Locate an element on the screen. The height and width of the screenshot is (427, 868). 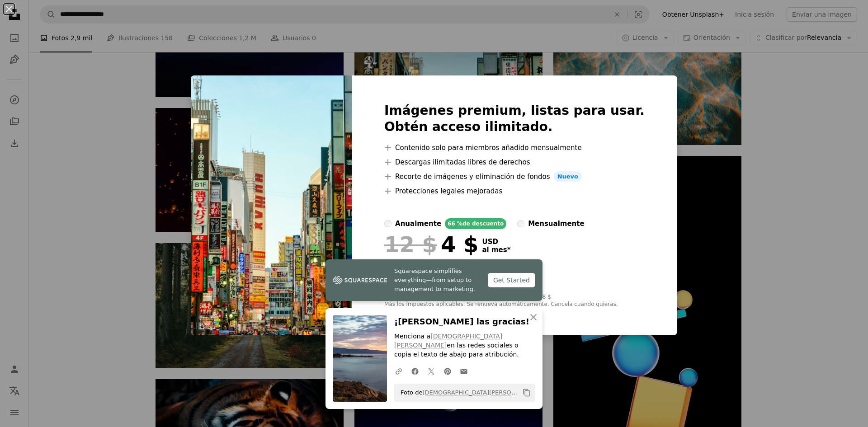
span: 12 $ is located at coordinates (410, 245).